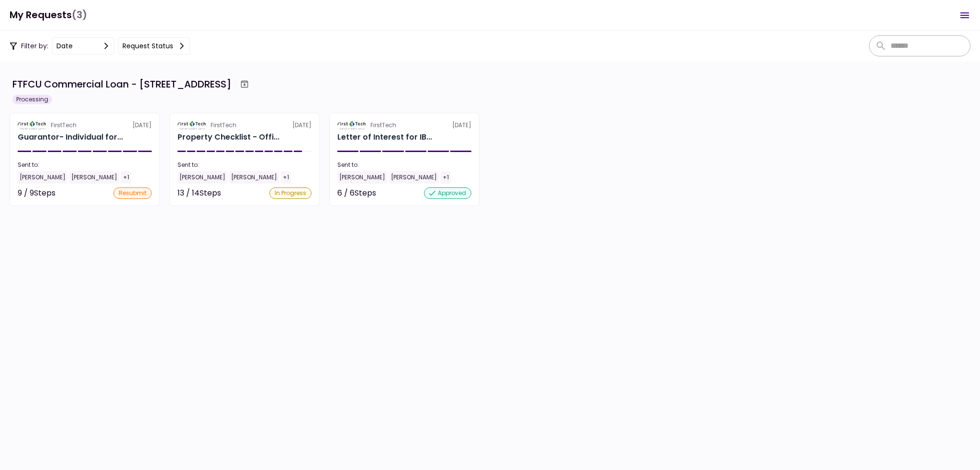  What do you see at coordinates (154, 46) in the screenshot?
I see `button: Request status` at bounding box center [154, 46].